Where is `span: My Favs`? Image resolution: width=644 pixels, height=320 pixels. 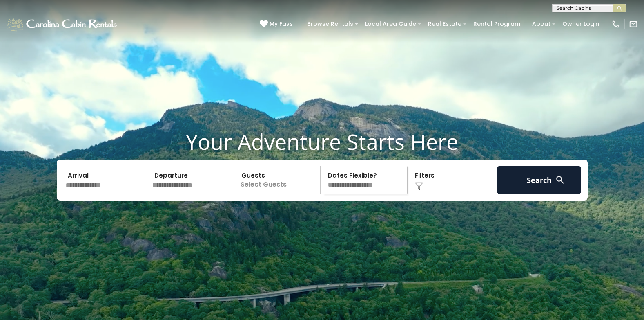
span: My Favs is located at coordinates (281, 23).